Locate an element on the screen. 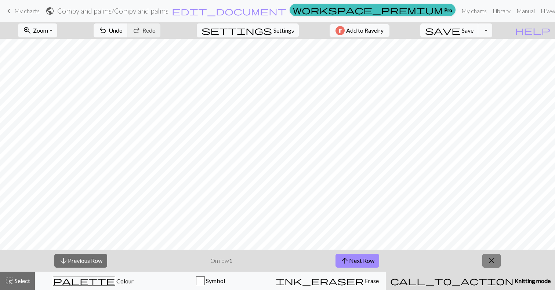  span: Zoom is located at coordinates (40, 30).